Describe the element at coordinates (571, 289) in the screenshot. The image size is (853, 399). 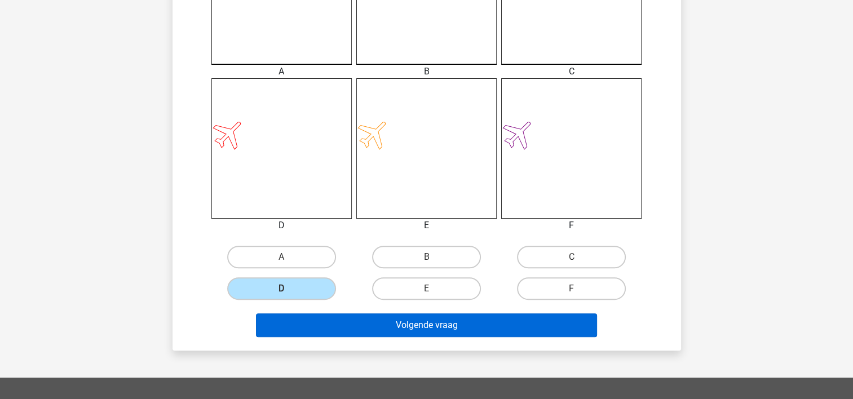
I see `label: F` at that location.